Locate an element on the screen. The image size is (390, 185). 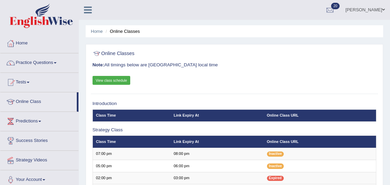
a: Predictions is located at coordinates (39, 120).